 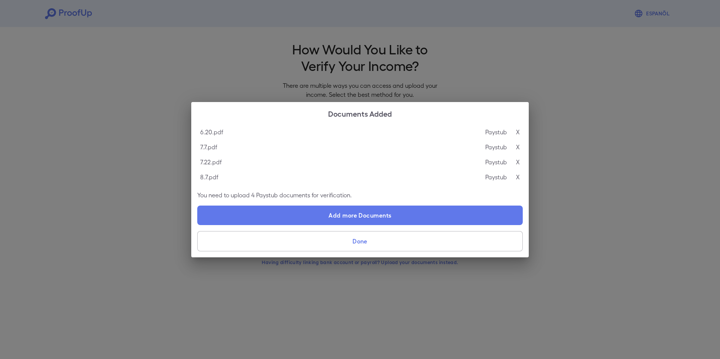 I want to click on p: You need to upload 4 Paystub documents for verification., so click(x=360, y=195).